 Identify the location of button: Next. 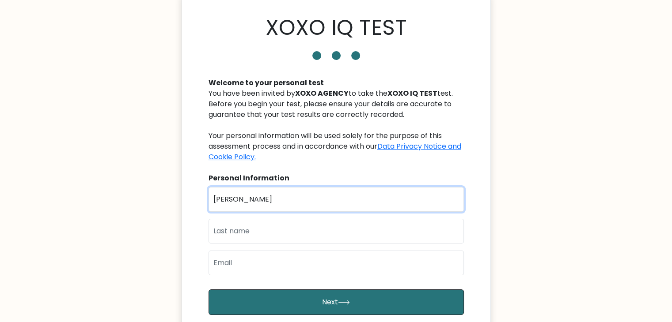
(336, 302).